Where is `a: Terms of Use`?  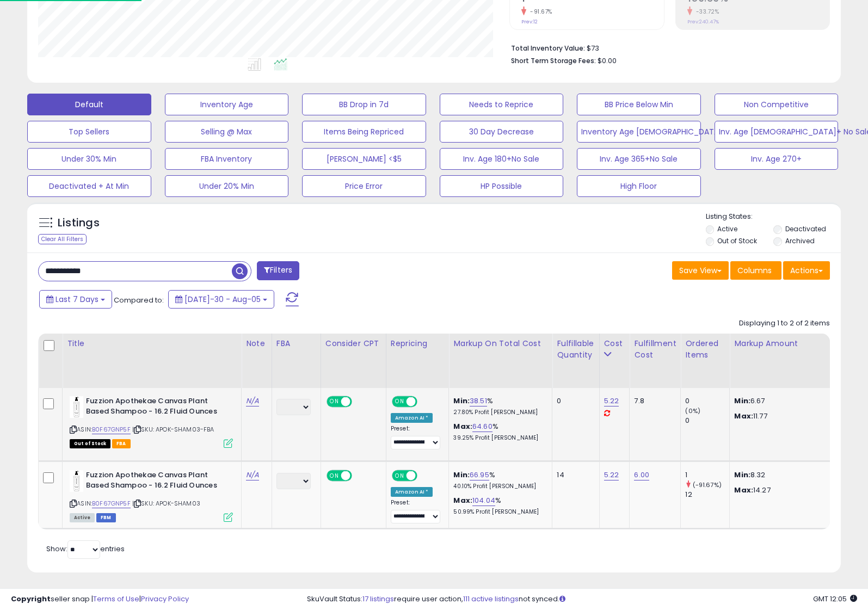
a: Terms of Use is located at coordinates (116, 598).